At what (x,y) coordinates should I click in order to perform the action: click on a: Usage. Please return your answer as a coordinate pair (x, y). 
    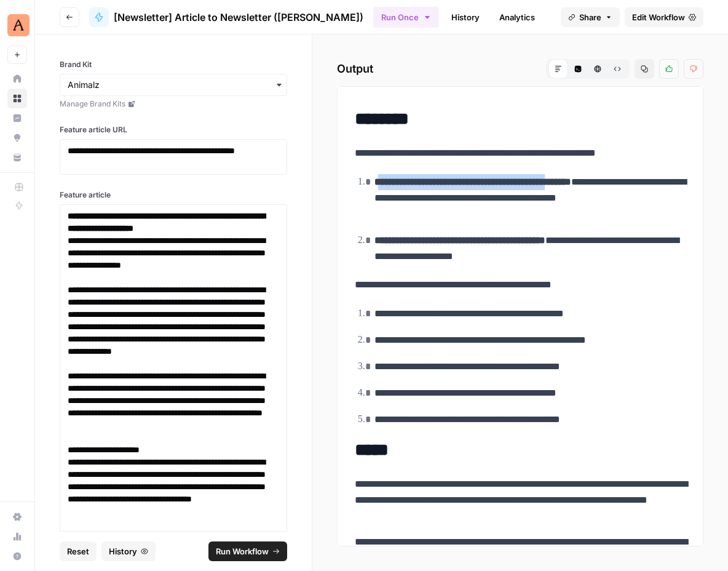
    Looking at the image, I should click on (17, 536).